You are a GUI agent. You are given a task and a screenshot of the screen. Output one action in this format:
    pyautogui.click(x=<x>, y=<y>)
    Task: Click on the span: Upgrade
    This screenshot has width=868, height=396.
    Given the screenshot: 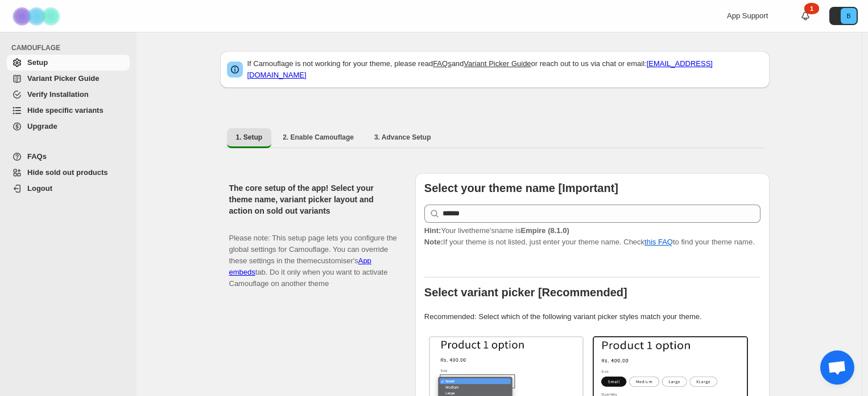 What is the action you would take?
    pyautogui.click(x=42, y=126)
    